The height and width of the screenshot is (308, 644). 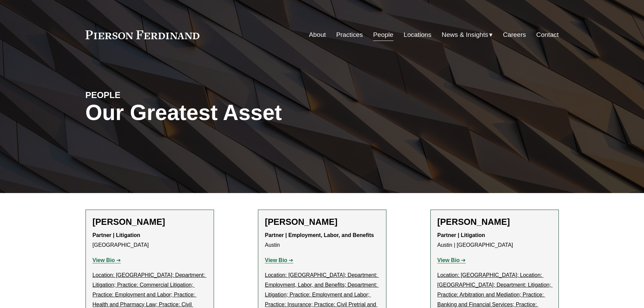 What do you see at coordinates (514, 35) in the screenshot?
I see `a: Careers` at bounding box center [514, 35].